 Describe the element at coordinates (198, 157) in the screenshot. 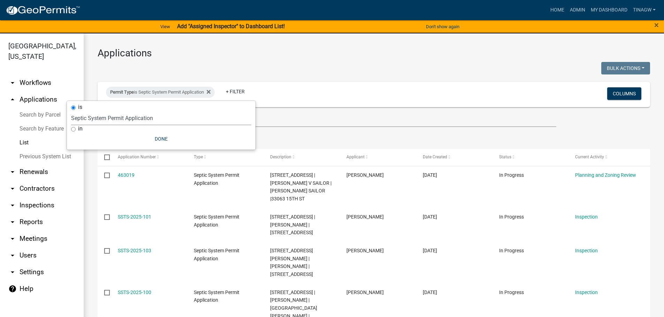

I see `span: Type` at that location.